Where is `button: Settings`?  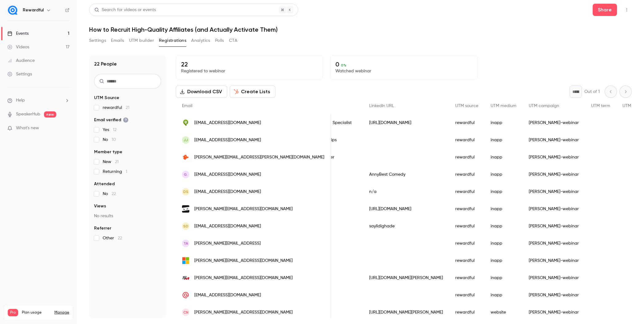
button: Settings is located at coordinates (97, 41).